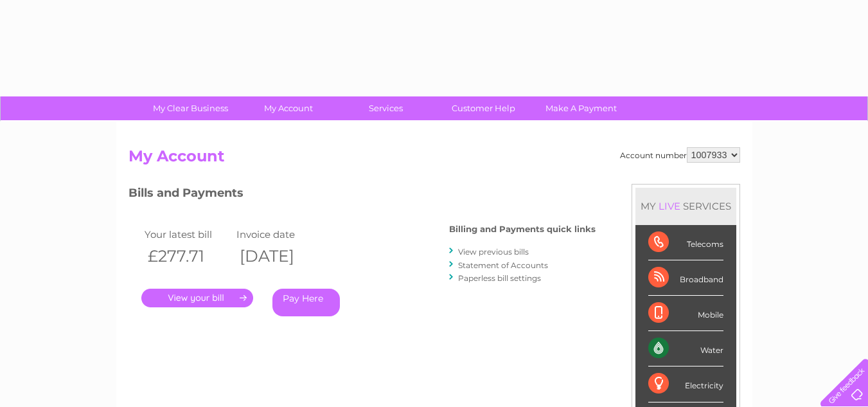 The image size is (868, 407). I want to click on div: MY SERVICES, so click(686, 206).